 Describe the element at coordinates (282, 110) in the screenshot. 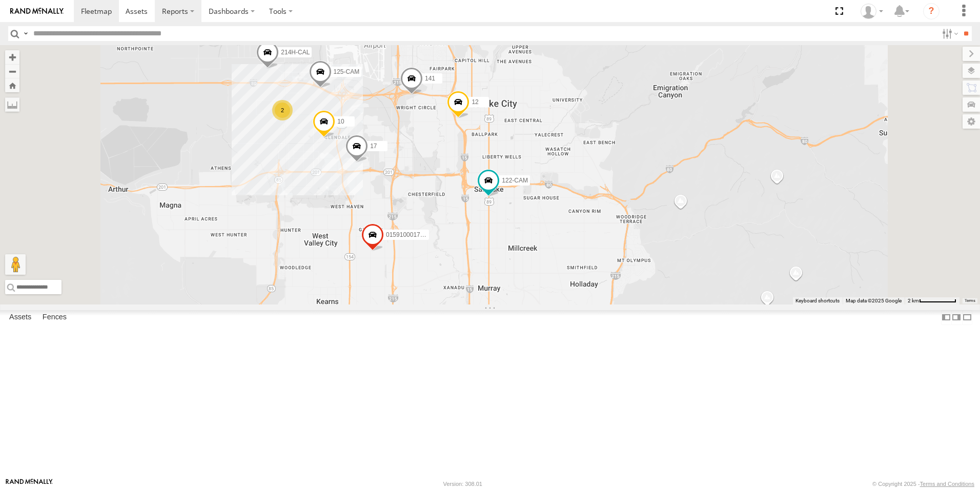

I see `div: 2` at that location.